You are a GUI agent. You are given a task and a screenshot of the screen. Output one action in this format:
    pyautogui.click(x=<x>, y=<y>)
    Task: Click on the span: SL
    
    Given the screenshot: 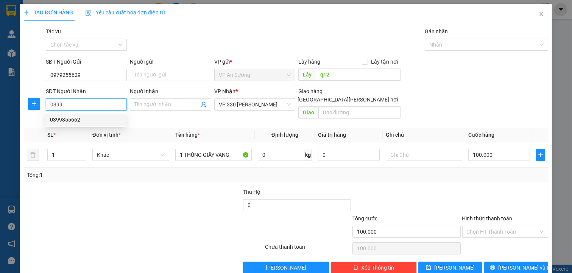 What is the action you would take?
    pyautogui.click(x=50, y=135)
    